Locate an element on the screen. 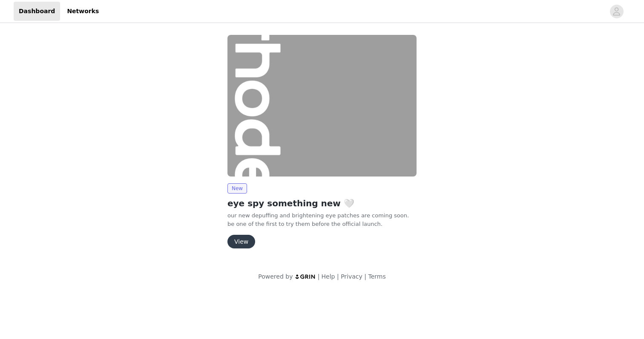 The height and width of the screenshot is (339, 644). a: Help is located at coordinates (328, 277).